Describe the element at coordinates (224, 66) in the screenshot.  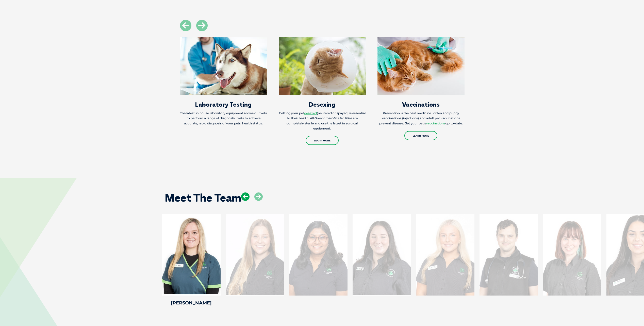
I see `img: Services_Laboratory_Testing` at that location.